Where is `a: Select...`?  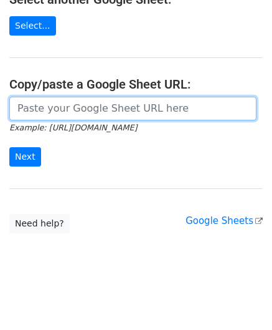 a: Select... is located at coordinates (32, 26).